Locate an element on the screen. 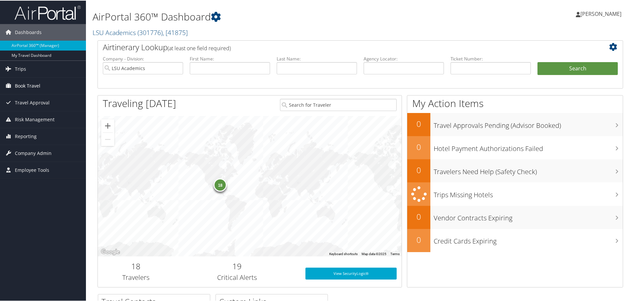  span: ( 301776 ) is located at coordinates (150, 32).